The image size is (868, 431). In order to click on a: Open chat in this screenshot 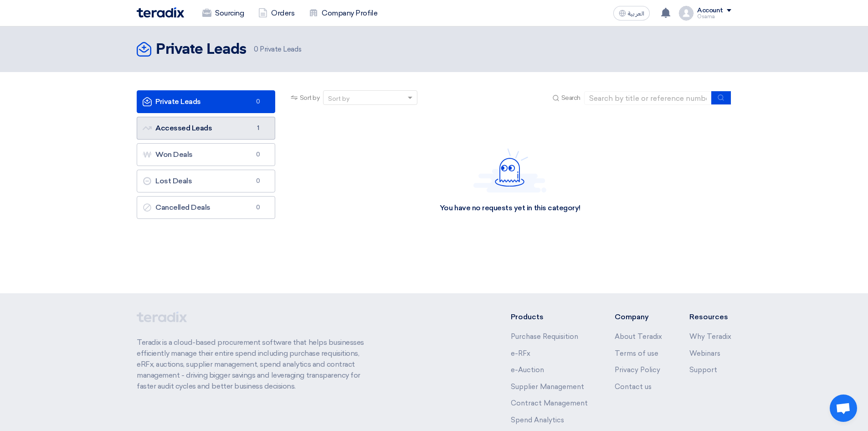, I will do `click(843, 408)`.